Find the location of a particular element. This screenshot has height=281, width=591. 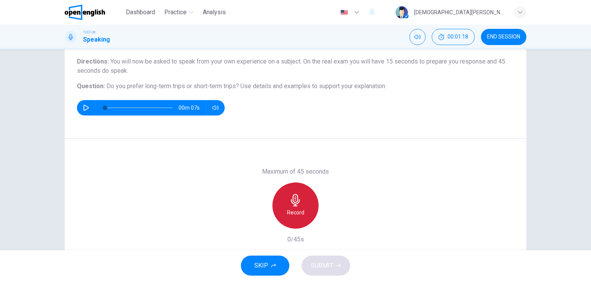

img: en is located at coordinates (344, 12).